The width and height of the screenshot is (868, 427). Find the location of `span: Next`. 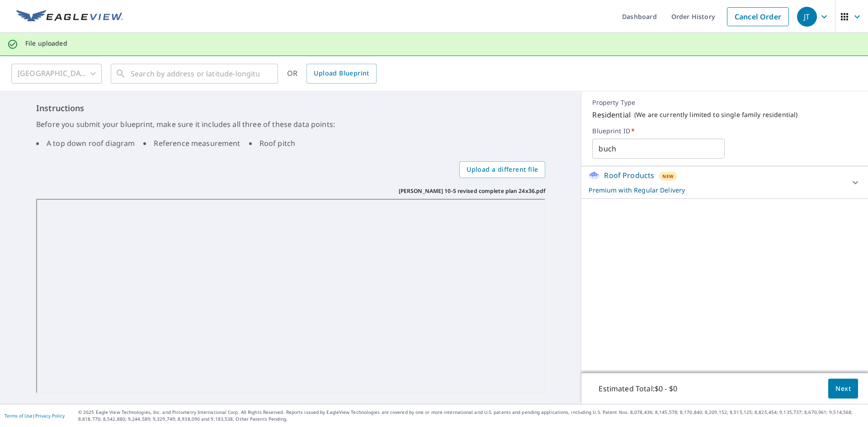

span: Next is located at coordinates (843, 388).